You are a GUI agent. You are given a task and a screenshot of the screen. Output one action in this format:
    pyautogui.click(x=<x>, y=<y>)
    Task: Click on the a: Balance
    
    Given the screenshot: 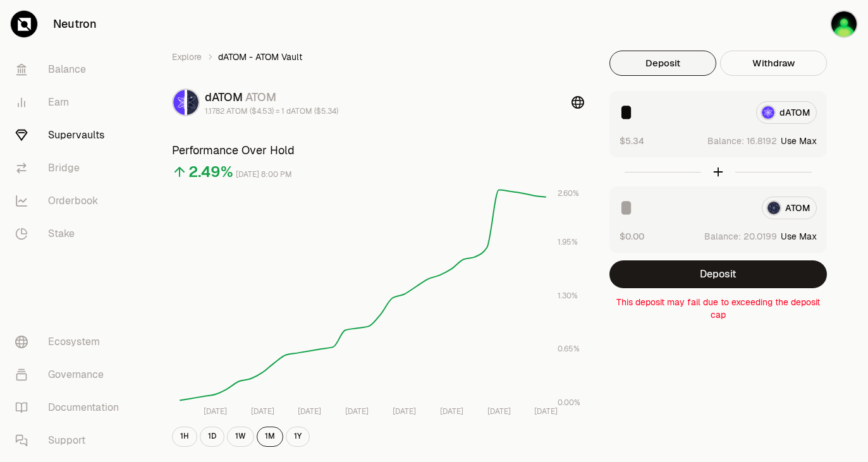 What is the action you would take?
    pyautogui.click(x=71, y=69)
    